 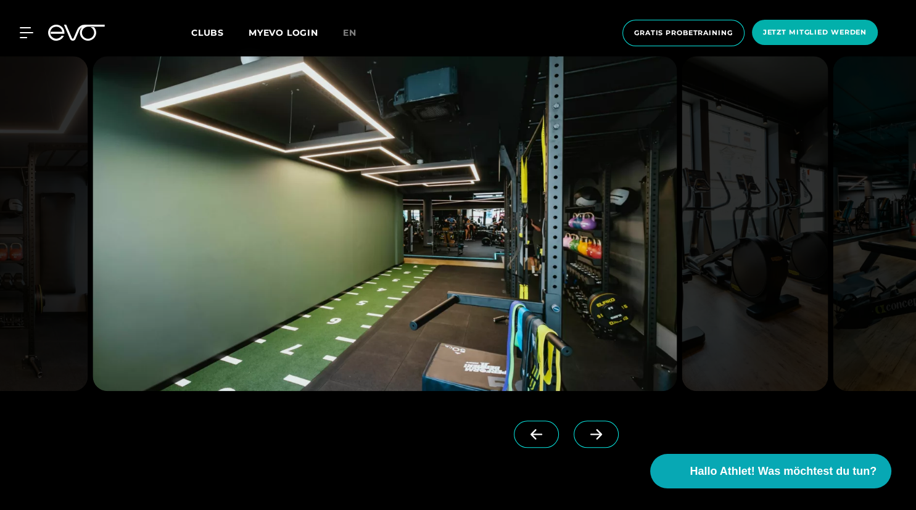 What do you see at coordinates (815, 33) in the screenshot?
I see `a: Jetzt Mitglied werden` at bounding box center [815, 33].